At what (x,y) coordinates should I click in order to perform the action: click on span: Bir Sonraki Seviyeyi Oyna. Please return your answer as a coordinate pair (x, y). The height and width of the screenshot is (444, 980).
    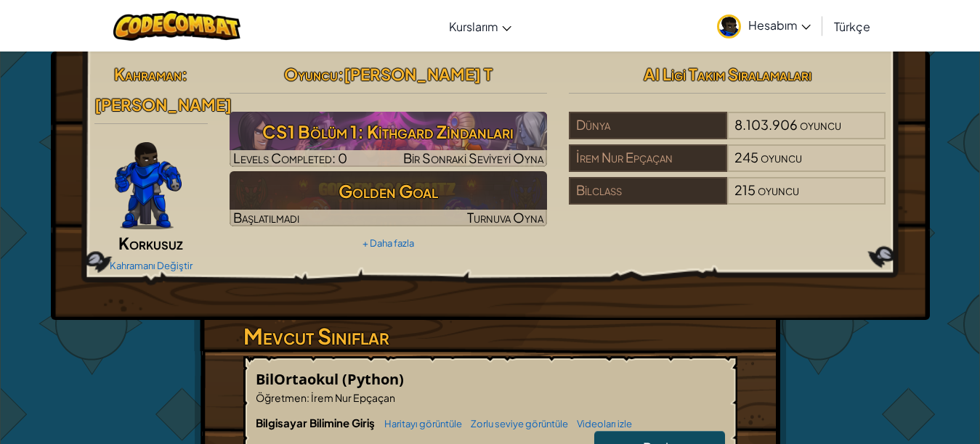
    Looking at the image, I should click on (473, 158).